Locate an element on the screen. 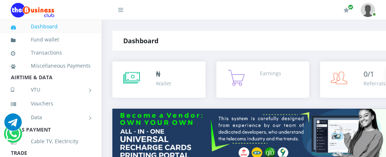 The image size is (386, 157). strong: Dashboard is located at coordinates (141, 41).